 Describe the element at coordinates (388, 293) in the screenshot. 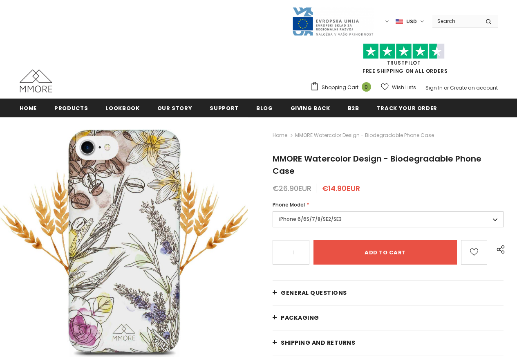

I see `a: General Questions` at that location.